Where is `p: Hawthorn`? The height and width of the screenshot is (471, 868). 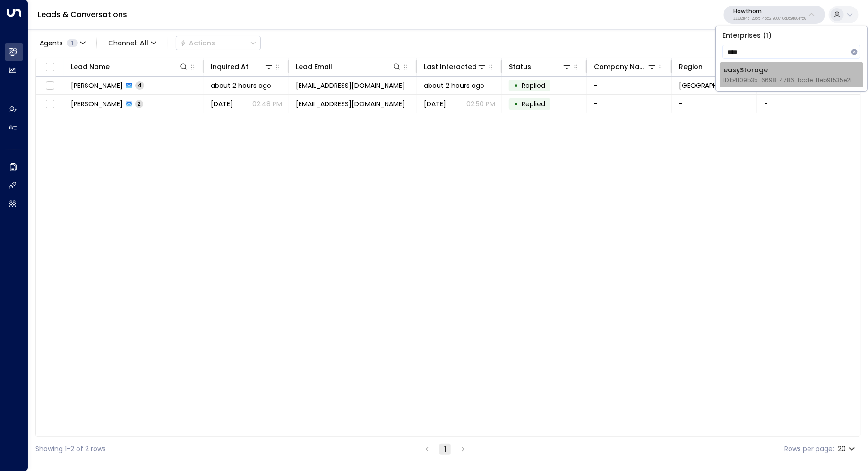 p: Hawthorn is located at coordinates (770, 12).